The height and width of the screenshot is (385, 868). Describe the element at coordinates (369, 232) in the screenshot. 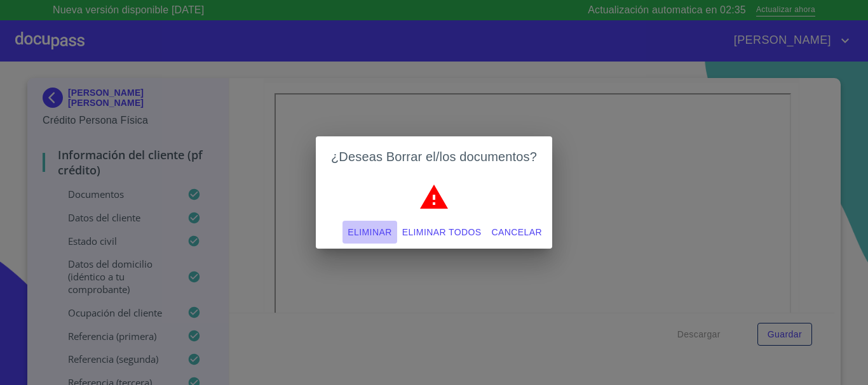

I see `button: Eliminar` at that location.